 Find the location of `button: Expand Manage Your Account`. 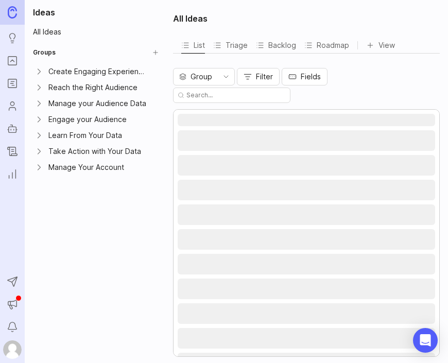

button: Expand Manage Your Account is located at coordinates (39, 168).